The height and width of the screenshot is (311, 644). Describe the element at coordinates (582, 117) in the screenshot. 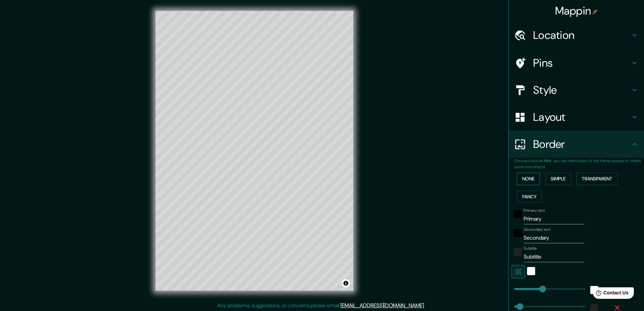

I see `h4: Layout` at that location.